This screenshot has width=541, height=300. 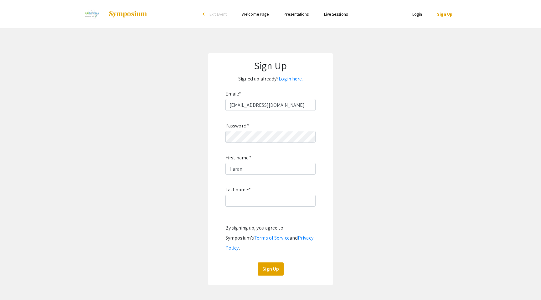 What do you see at coordinates (271, 238) in the screenshot?
I see `div: By signing up, you agree to Symposium’s and .` at bounding box center [271, 238].